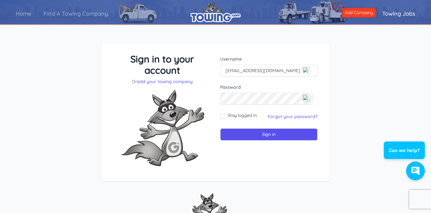  What do you see at coordinates (25, 26) in the screenshot?
I see `button: Can we help?` at bounding box center [25, 26].